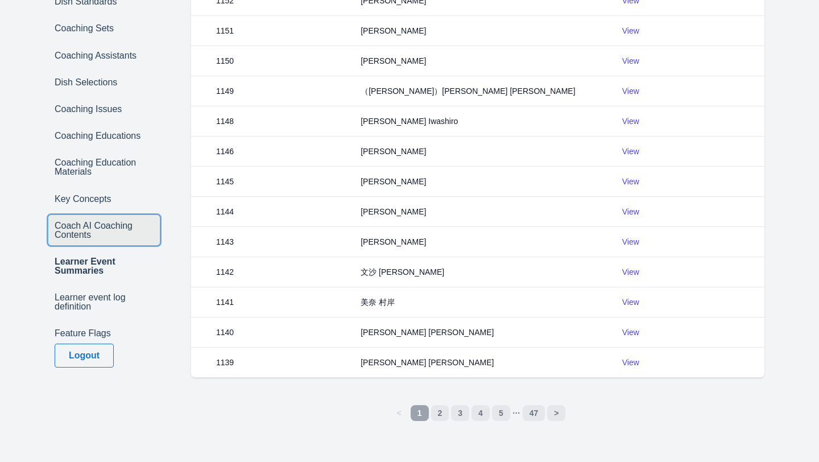  I want to click on a: 2, so click(440, 413).